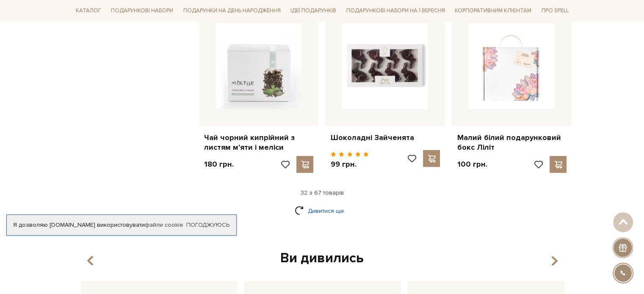 Image resolution: width=644 pixels, height=294 pixels. What do you see at coordinates (232, 11) in the screenshot?
I see `a: Подарунки на День народження` at bounding box center [232, 11].